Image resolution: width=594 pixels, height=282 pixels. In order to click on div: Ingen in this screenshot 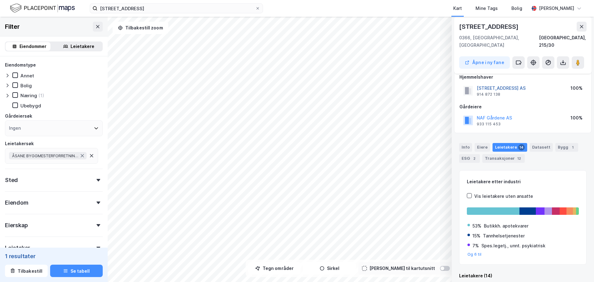, I will do `click(15, 128)`.